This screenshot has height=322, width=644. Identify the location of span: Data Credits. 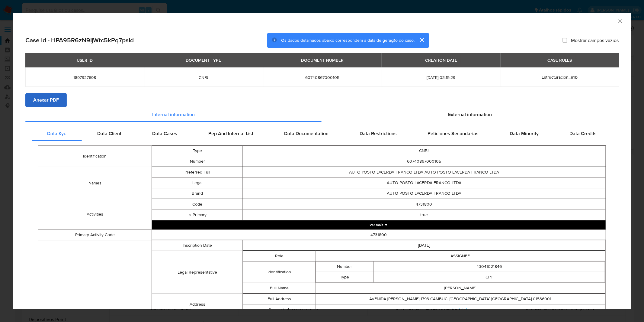
(583, 133).